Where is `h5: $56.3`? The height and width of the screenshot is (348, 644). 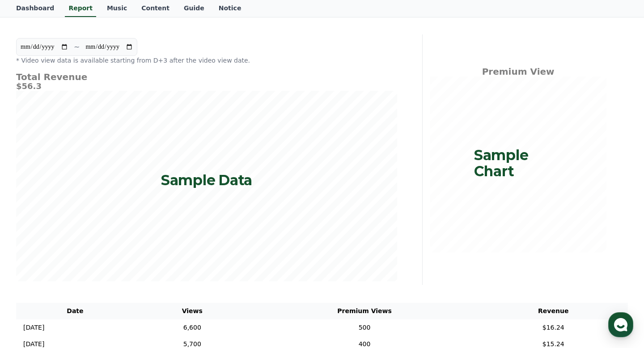 h5: $56.3 is located at coordinates (207, 86).